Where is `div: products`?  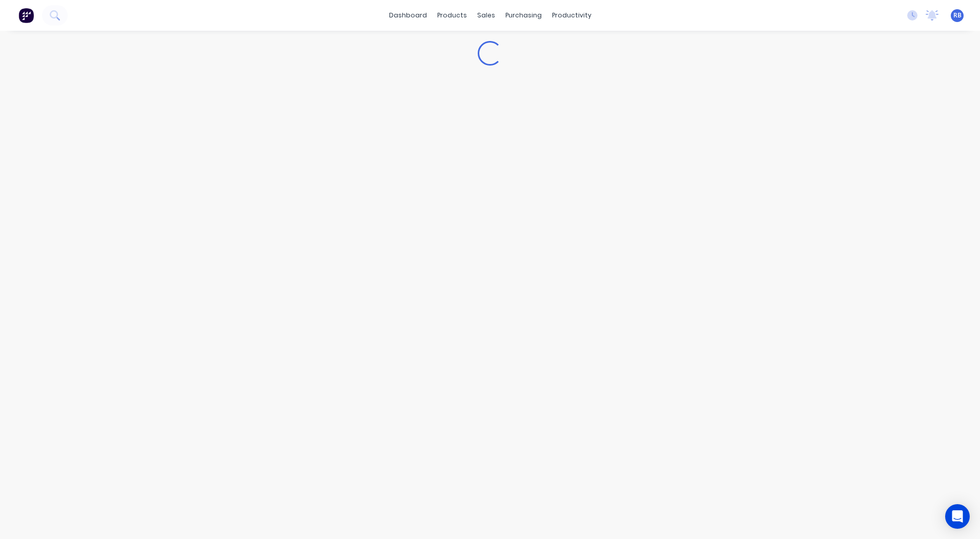
div: products is located at coordinates (452, 15).